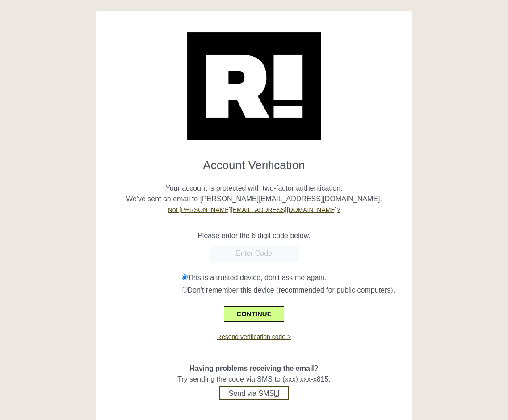 The width and height of the screenshot is (508, 420). Describe the element at coordinates (254, 86) in the screenshot. I see `img: Retention.com` at that location.